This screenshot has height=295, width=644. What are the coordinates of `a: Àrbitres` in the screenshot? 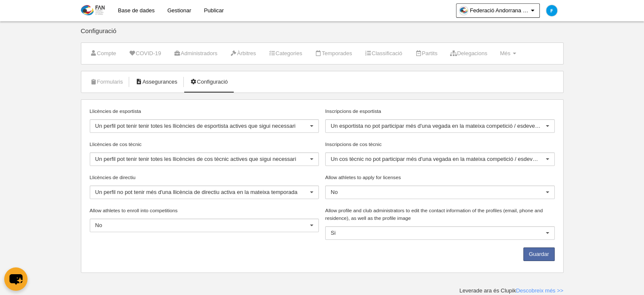 It's located at (243, 54).